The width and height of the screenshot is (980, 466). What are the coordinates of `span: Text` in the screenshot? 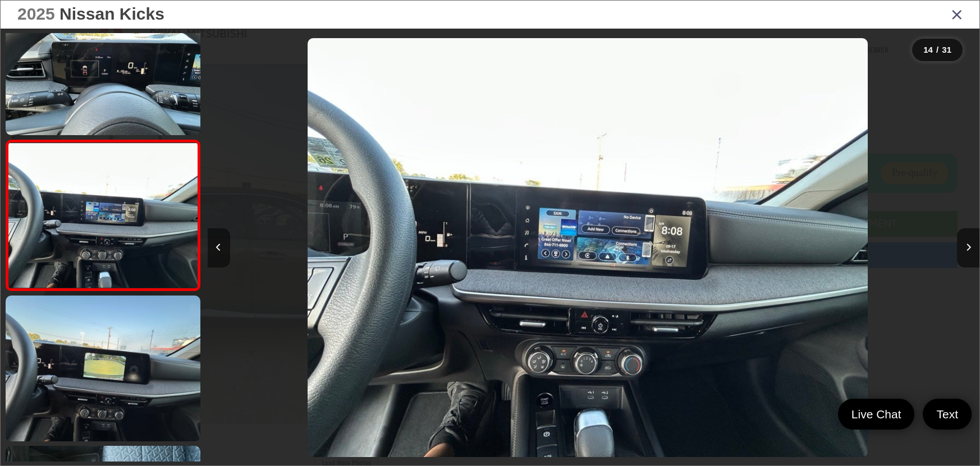 It's located at (946, 414).